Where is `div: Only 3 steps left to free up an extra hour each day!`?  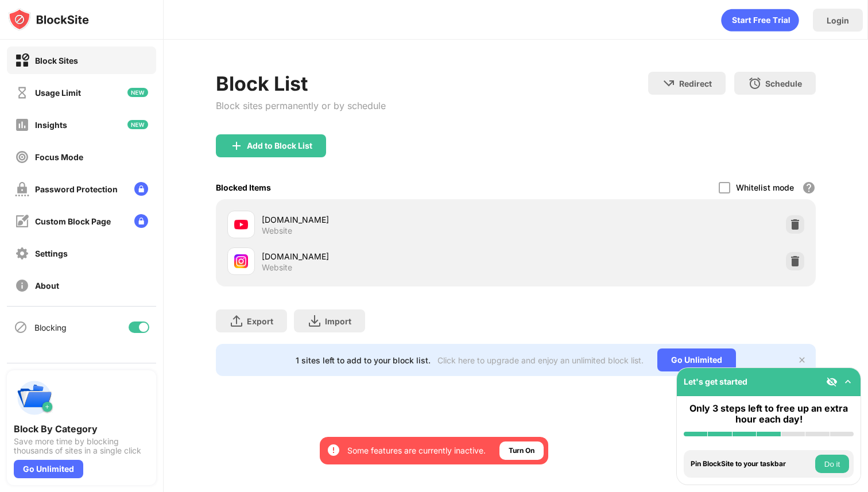
div: Only 3 steps left to free up an extra hour each day! is located at coordinates (769, 414).